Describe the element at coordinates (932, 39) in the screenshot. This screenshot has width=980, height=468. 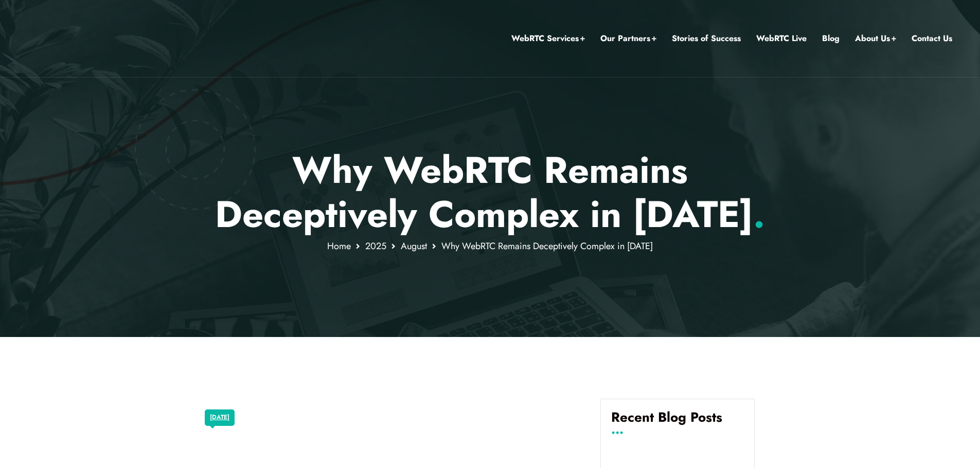
I see `a: Contact Us` at that location.